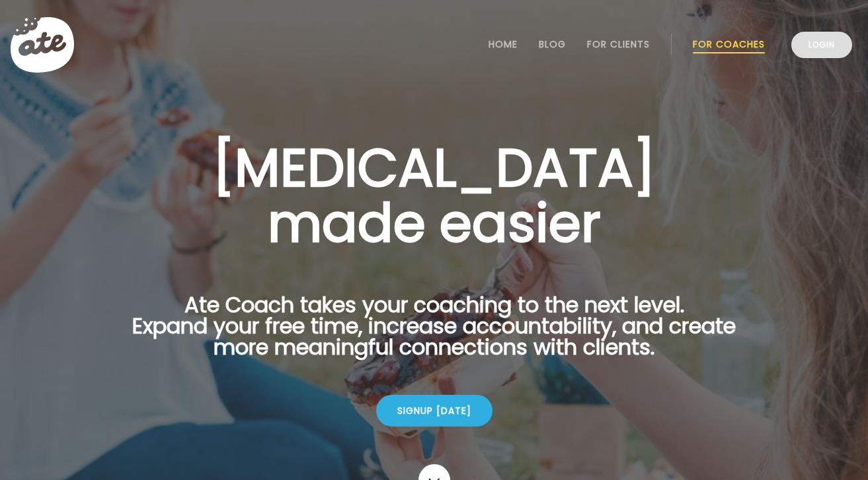  Describe the element at coordinates (728, 44) in the screenshot. I see `a: For Coaches` at that location.